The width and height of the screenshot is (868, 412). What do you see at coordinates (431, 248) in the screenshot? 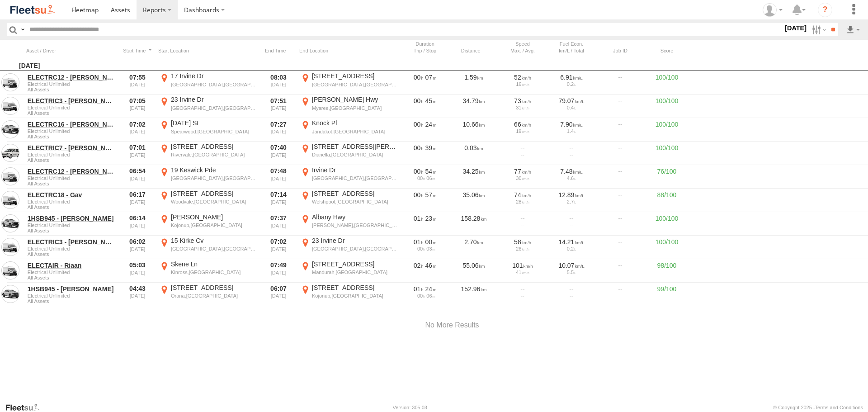
I see `span: 03` at bounding box center [431, 248].